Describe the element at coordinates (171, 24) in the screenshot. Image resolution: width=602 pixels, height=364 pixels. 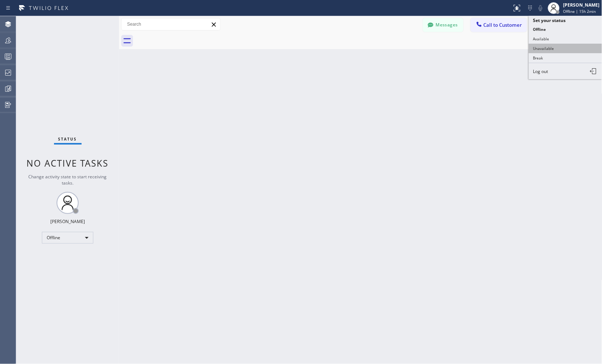
I see `input: Search` at that location.